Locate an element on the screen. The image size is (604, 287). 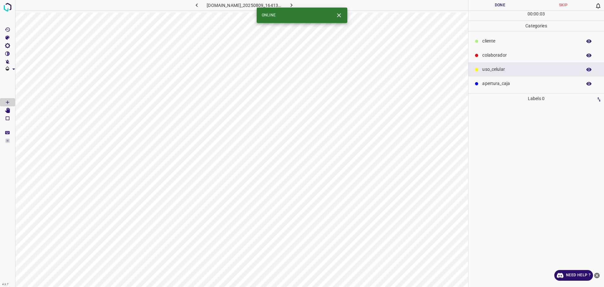
div: 4.3.7 is located at coordinates (5, 284).